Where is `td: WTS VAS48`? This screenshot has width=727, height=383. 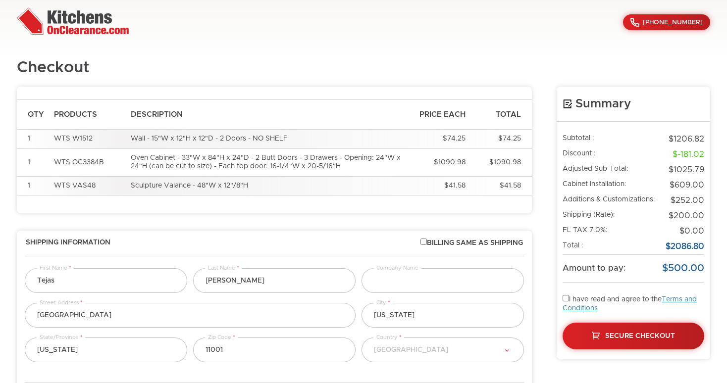 td: WTS VAS48 is located at coordinates (87, 186).